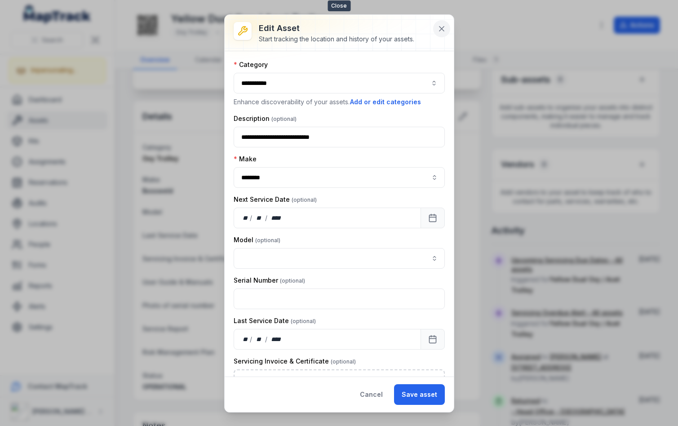 This screenshot has height=426, width=678. I want to click on label: Last Service Date, so click(274, 321).